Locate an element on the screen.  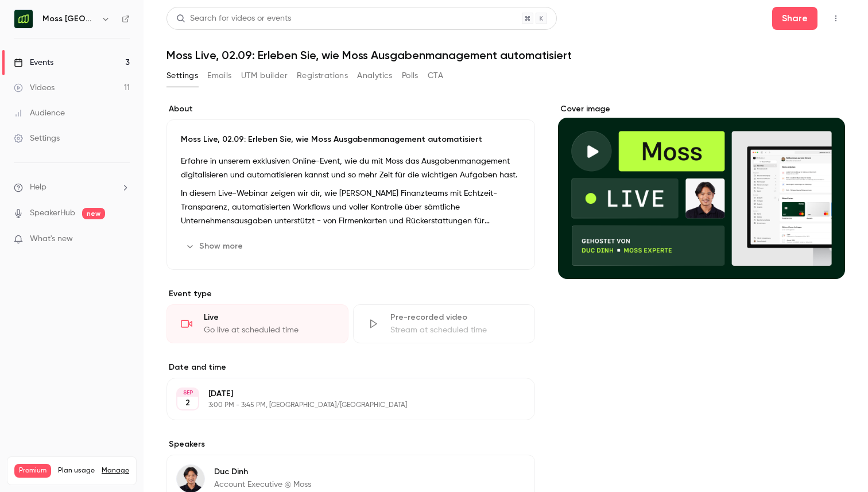
p: Erfahre in unserem exklusiven Online-Event, wie du mit Moss das Ausgabenmanagement digitalisieren... is located at coordinates (351, 168).